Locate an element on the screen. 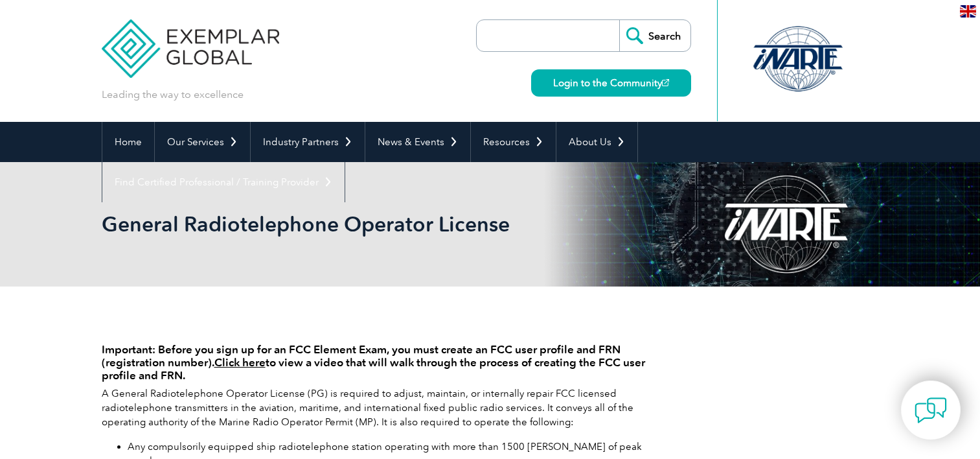 The width and height of the screenshot is (980, 459). h4: Important: Before you sign up for an FCC Element Exam, you must create an FCC user profile and FR... is located at coordinates (374, 362).